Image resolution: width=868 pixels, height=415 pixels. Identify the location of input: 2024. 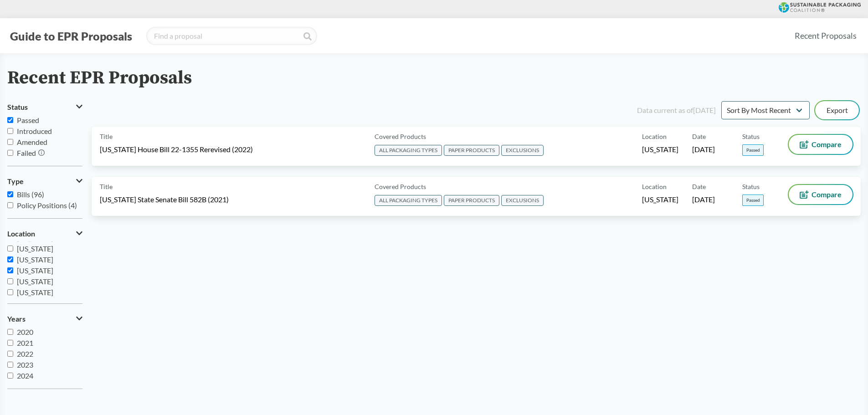
(10, 375).